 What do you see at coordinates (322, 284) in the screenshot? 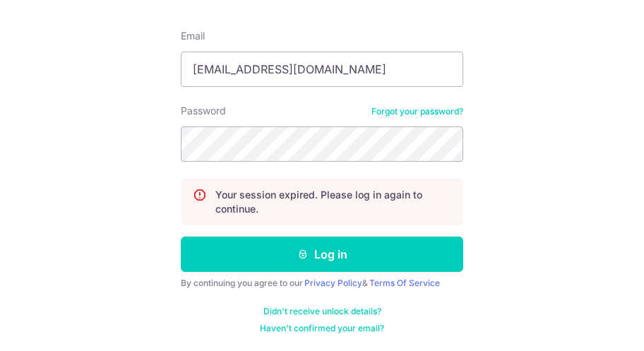
I see `div: By continuing you agree to our &` at bounding box center [322, 284].